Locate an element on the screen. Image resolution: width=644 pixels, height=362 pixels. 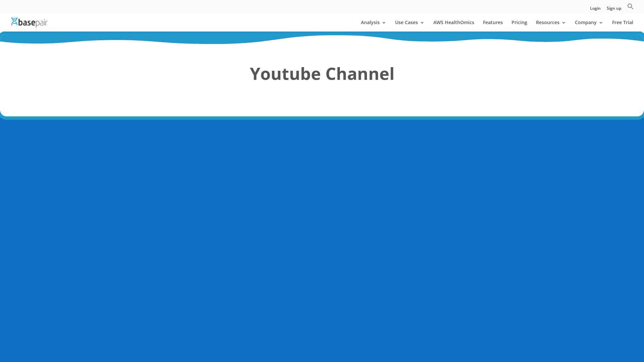
img: Basepair is located at coordinates (29, 22).